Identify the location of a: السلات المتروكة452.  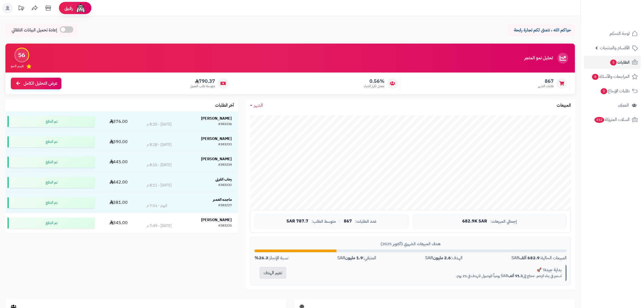
(612, 120).